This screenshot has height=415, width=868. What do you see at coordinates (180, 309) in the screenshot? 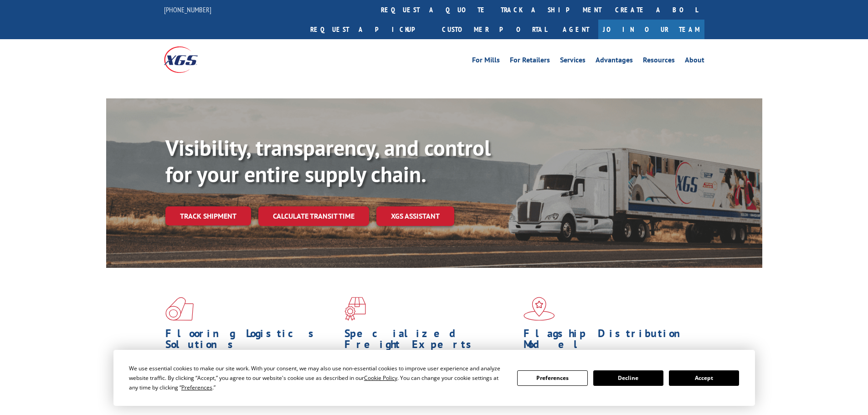
I see `img: xgs-icon-total-supply-chain-intelligence-red` at bounding box center [180, 309].